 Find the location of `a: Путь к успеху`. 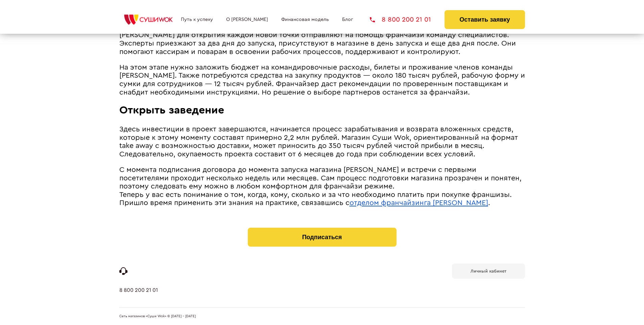

a: Путь к успеху is located at coordinates (197, 20).